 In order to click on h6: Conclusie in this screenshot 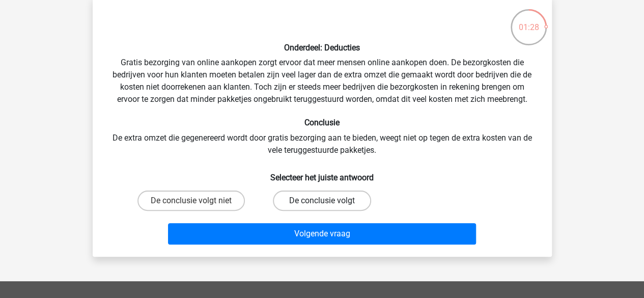, I will do `click(322, 122)`.